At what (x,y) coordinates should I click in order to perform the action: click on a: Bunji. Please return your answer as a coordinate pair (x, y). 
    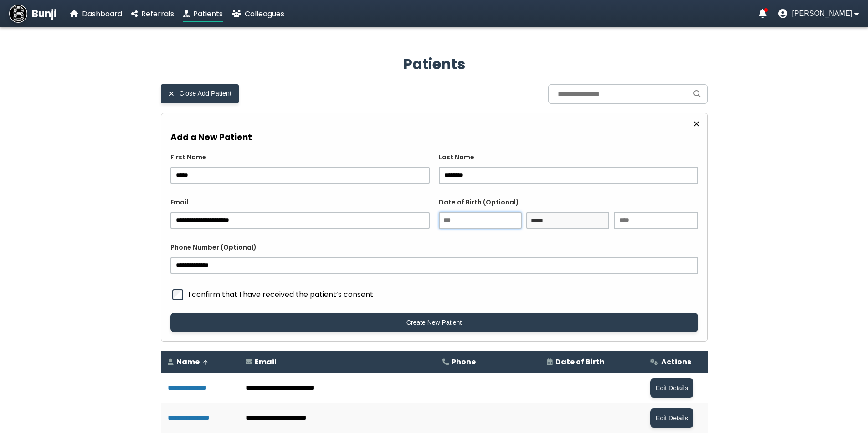
    Looking at the image, I should click on (32, 14).